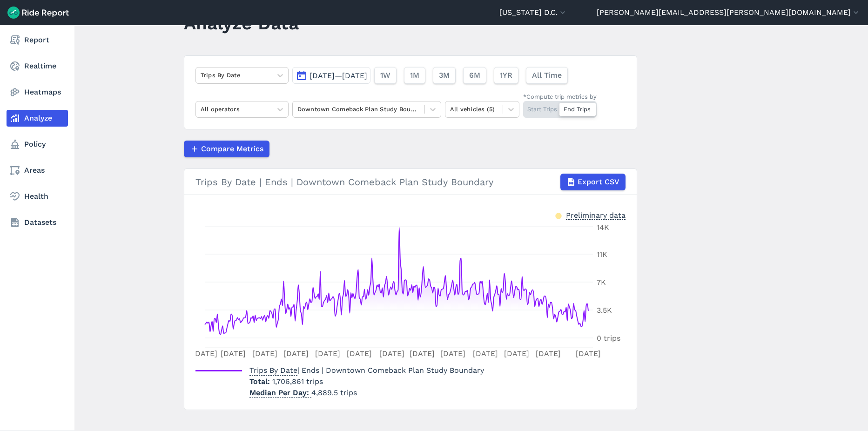  Describe the element at coordinates (602, 227) in the screenshot. I see `tspan: 14K` at that location.